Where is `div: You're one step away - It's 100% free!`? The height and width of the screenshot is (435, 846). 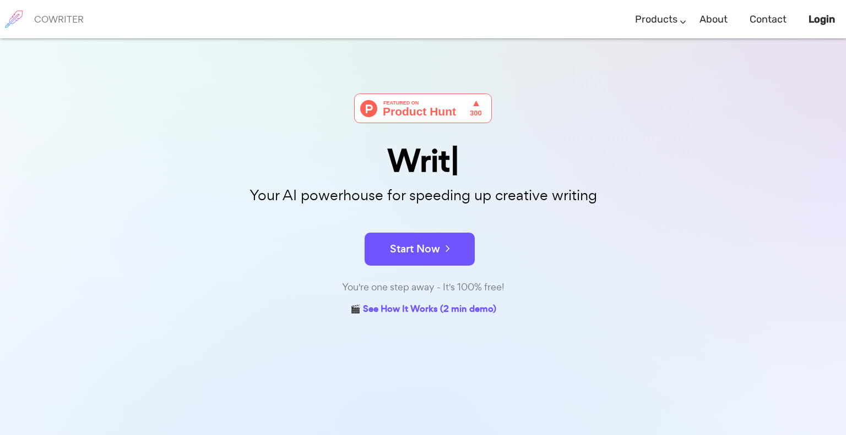
div: You're one step away - It's 100% free! is located at coordinates (423, 287).